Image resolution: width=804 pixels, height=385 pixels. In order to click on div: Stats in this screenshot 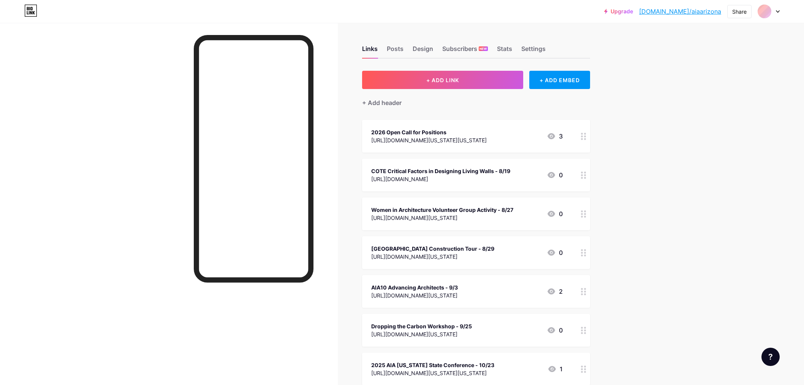, I will do `click(505, 51)`.